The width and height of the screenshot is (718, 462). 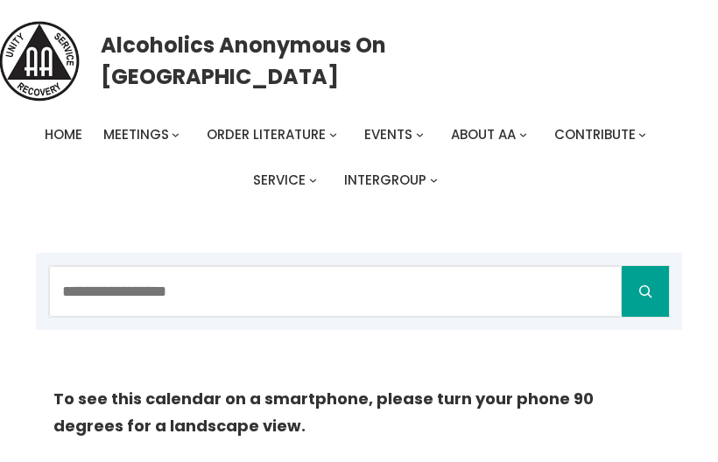 I want to click on span: Intergroup, so click(x=385, y=180).